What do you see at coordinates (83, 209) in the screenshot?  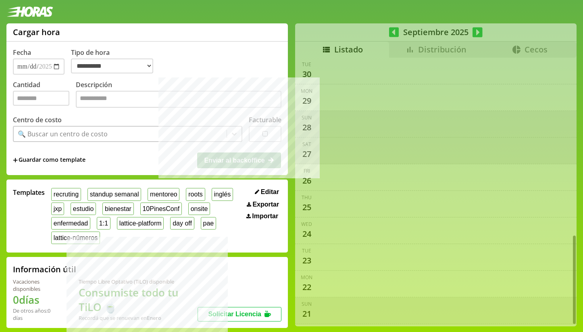 I see `button: estudio` at bounding box center [83, 209].